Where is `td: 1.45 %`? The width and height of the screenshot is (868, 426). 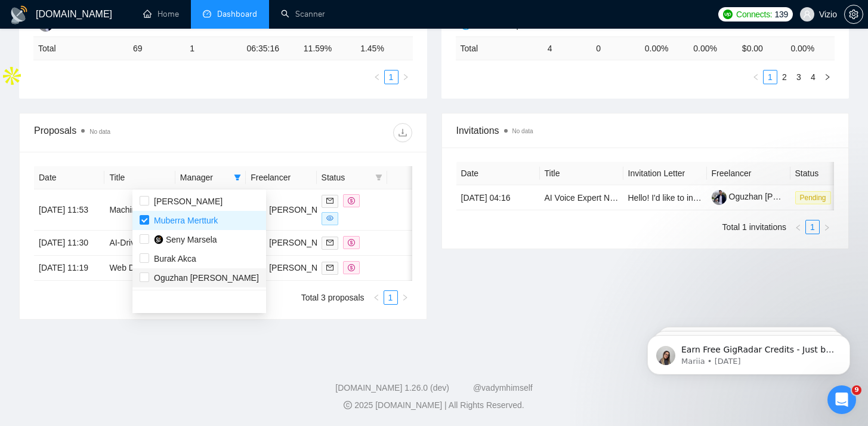 td: 1.45 % is located at coordinates (384, 48).